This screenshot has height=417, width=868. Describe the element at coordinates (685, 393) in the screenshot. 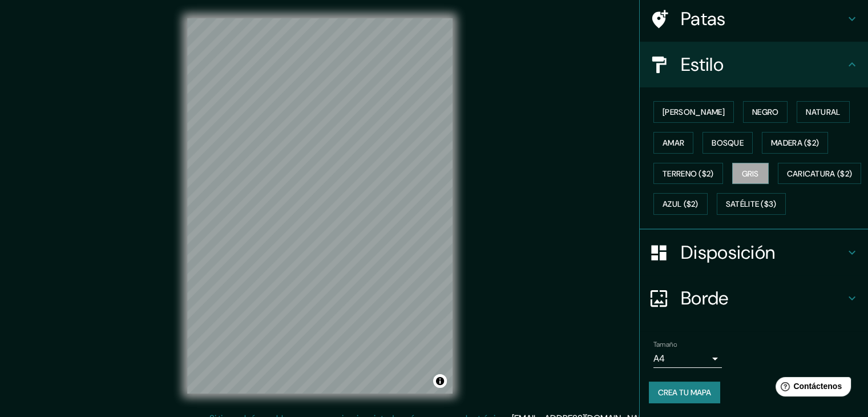

I see `font: Crea tu mapa` at that location.